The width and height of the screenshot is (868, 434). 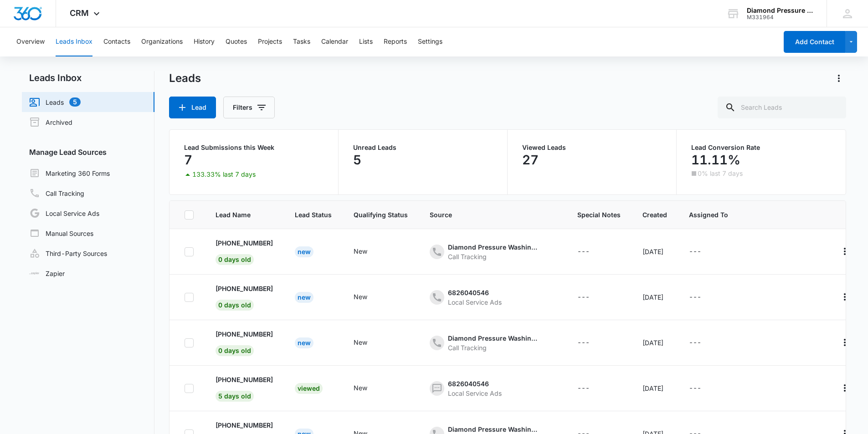 I want to click on p: Lead Submissions this Week, so click(x=254, y=147).